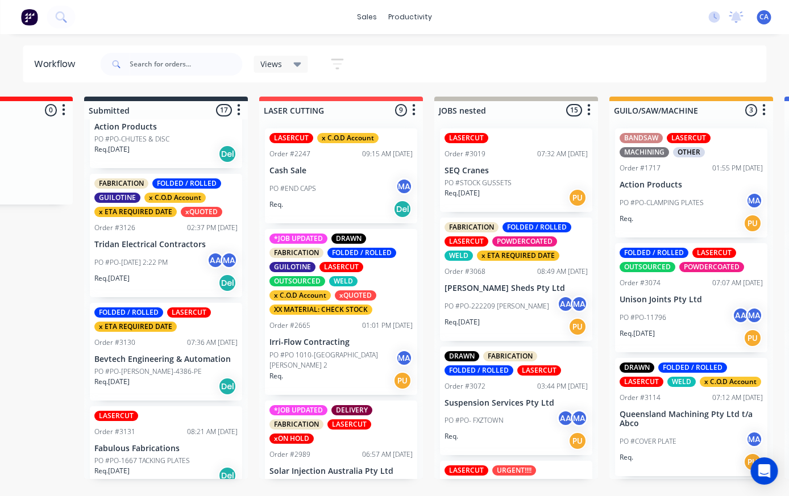 This screenshot has width=789, height=496. I want to click on div: Order #3114, so click(640, 398).